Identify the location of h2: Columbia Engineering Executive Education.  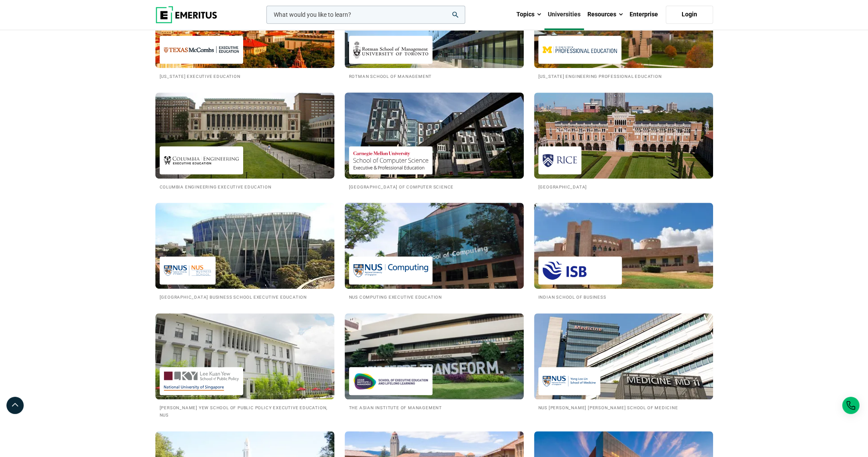
(245, 186).